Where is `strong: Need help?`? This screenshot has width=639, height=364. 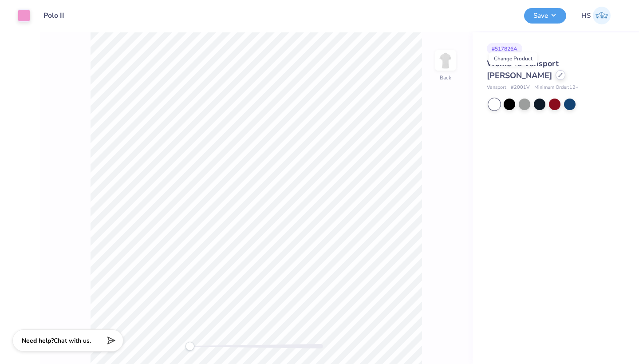
strong: Need help? is located at coordinates (38, 340).